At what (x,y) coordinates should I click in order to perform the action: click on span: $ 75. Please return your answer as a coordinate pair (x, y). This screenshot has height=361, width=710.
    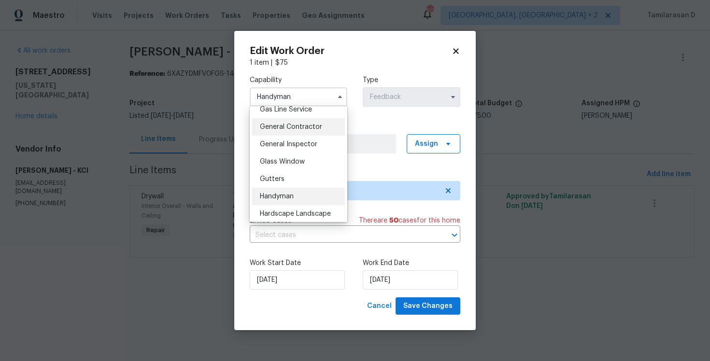
    Looking at the image, I should click on (282, 63).